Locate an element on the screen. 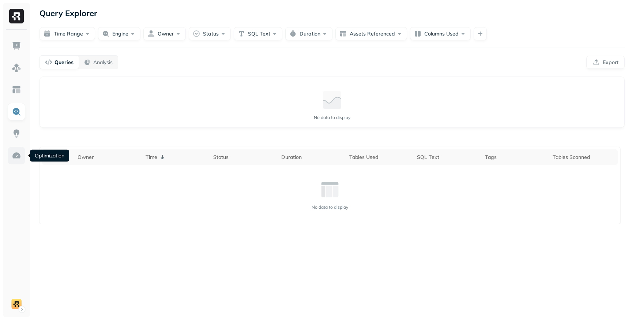 The image size is (632, 320). div: Owner is located at coordinates (109, 157).